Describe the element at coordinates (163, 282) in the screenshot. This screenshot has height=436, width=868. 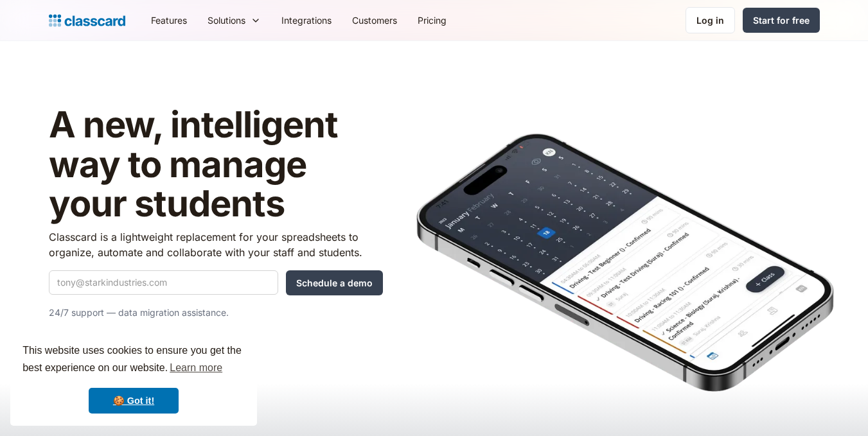
I see `input: tony@starkindustries.com` at that location.